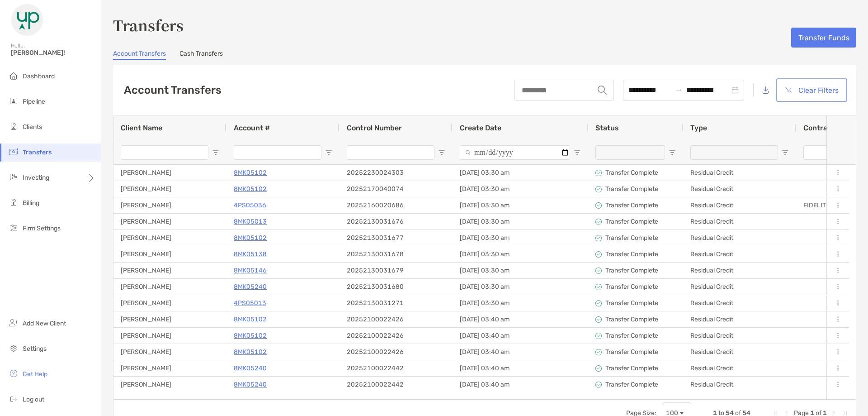 This screenshot has width=868, height=416. Describe the element at coordinates (485, 25) in the screenshot. I see `h3: Transfers` at that location.